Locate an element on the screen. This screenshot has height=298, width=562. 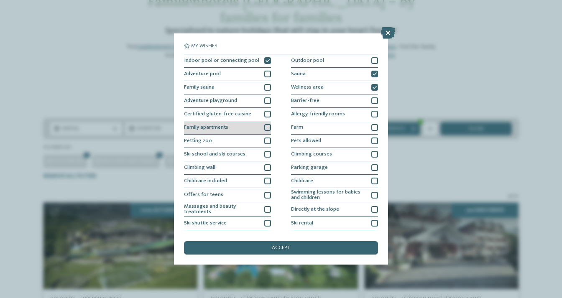
span: Outdoor pool is located at coordinates (307, 61).